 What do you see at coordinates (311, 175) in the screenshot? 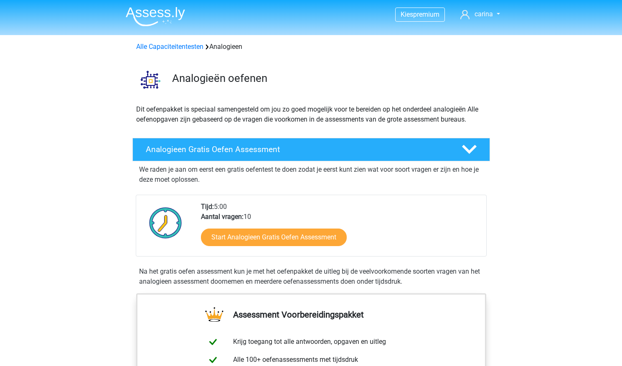
I see `p: We raden je aan om eerst een gratis oefentest te doen zodat je eerst kunt zien wat voor soort vra...` at bounding box center [311, 175].